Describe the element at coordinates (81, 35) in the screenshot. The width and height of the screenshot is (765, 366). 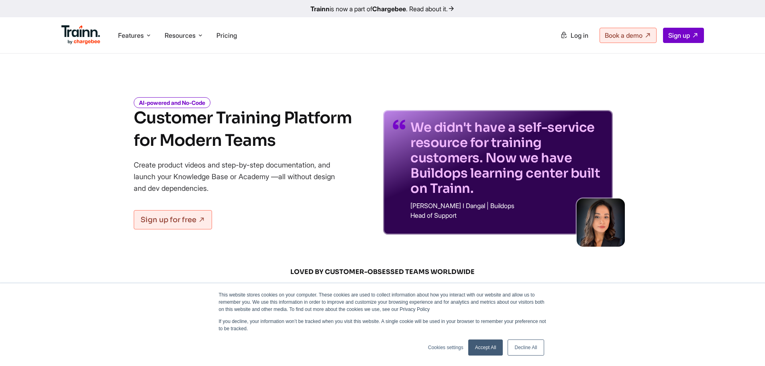
I see `img: Trainn Logo` at that location.